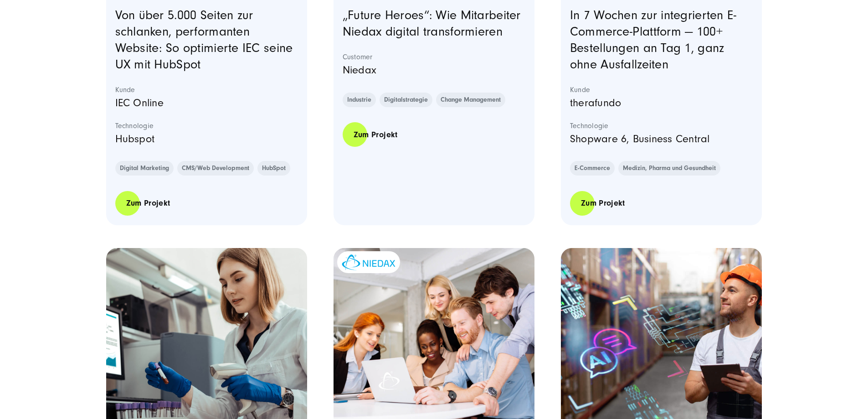  I want to click on a: HubSpot, so click(274, 168).